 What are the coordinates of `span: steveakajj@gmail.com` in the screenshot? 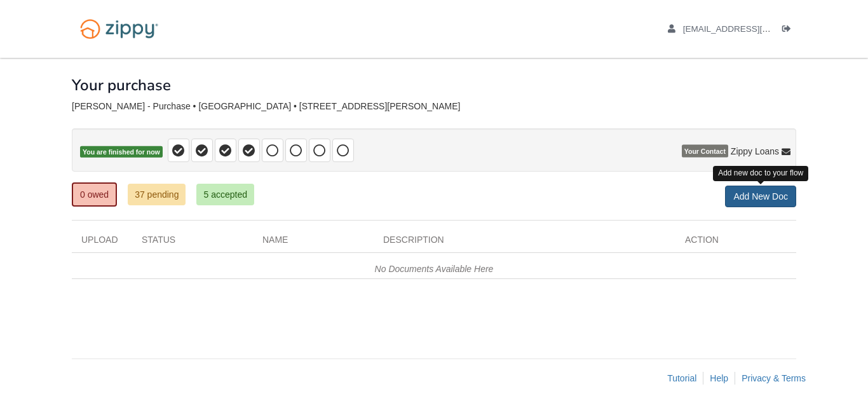 It's located at (756, 28).